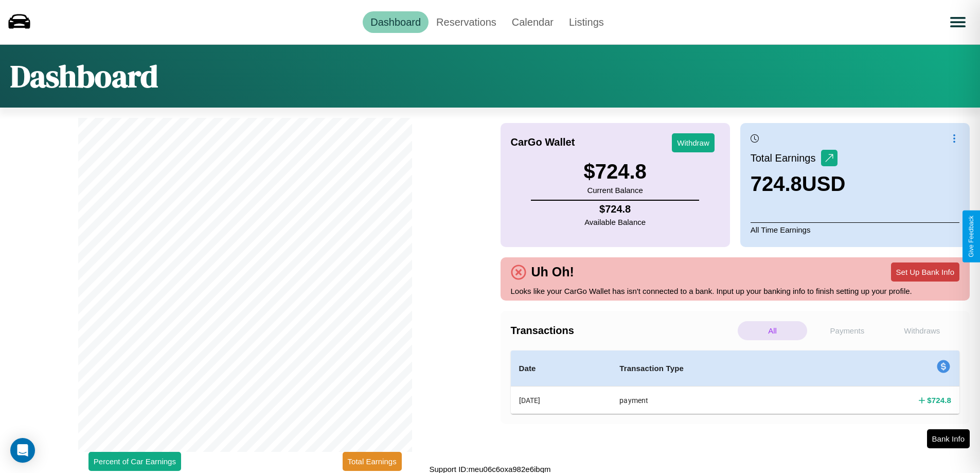 The height and width of the screenshot is (473, 980). I want to click on a: Listings, so click(587, 22).